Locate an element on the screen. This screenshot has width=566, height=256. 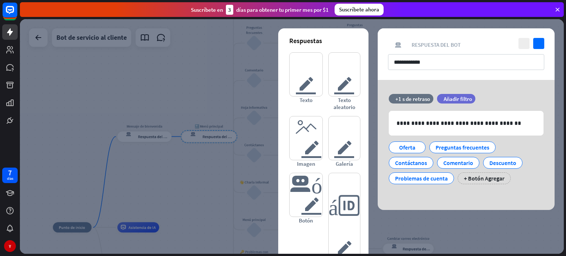
button: Abrir el widget de chat LiveChat is located at coordinates (17, 14).